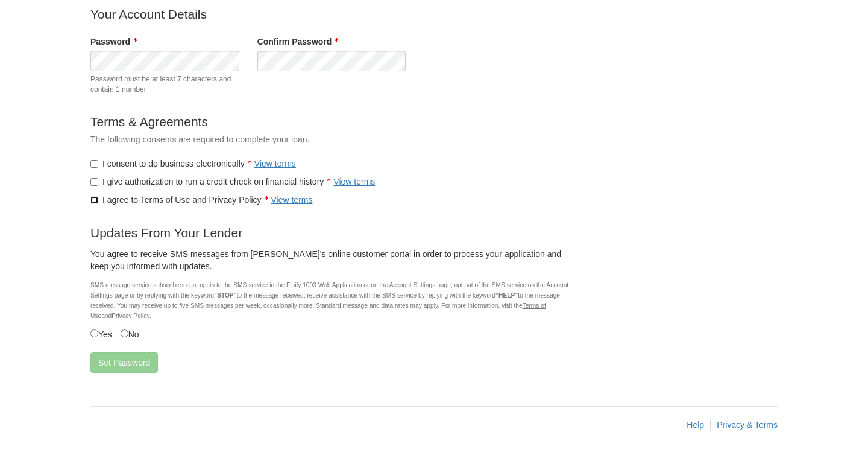  I want to click on label: Password, so click(113, 42).